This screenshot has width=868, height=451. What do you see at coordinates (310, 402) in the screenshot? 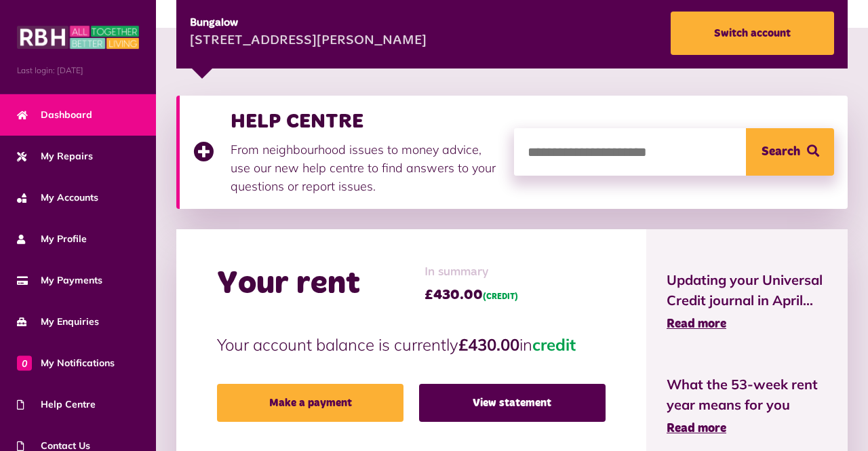
I see `a: Make a payment` at bounding box center [310, 402].